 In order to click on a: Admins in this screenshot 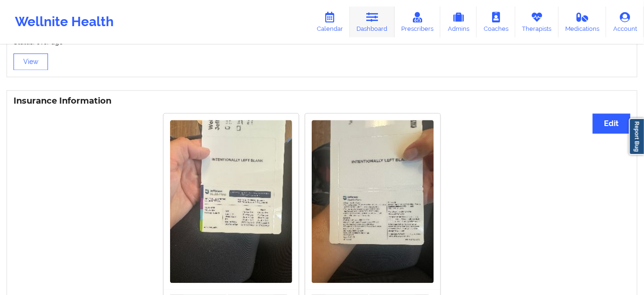, I will do `click(459, 22)`.